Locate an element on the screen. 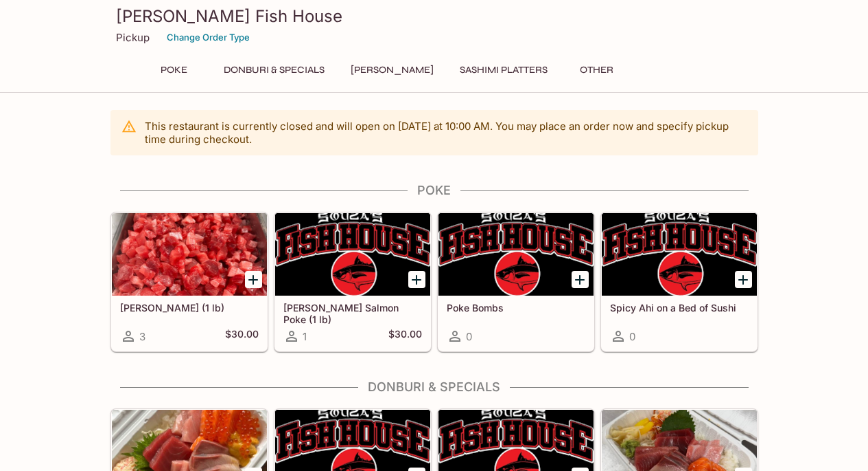 The image size is (868, 471). button: Add Ora King Salmon Poke (1 lb) is located at coordinates (416, 279).